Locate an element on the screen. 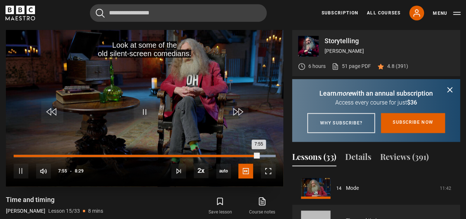  span: 8:29 is located at coordinates (79, 171).